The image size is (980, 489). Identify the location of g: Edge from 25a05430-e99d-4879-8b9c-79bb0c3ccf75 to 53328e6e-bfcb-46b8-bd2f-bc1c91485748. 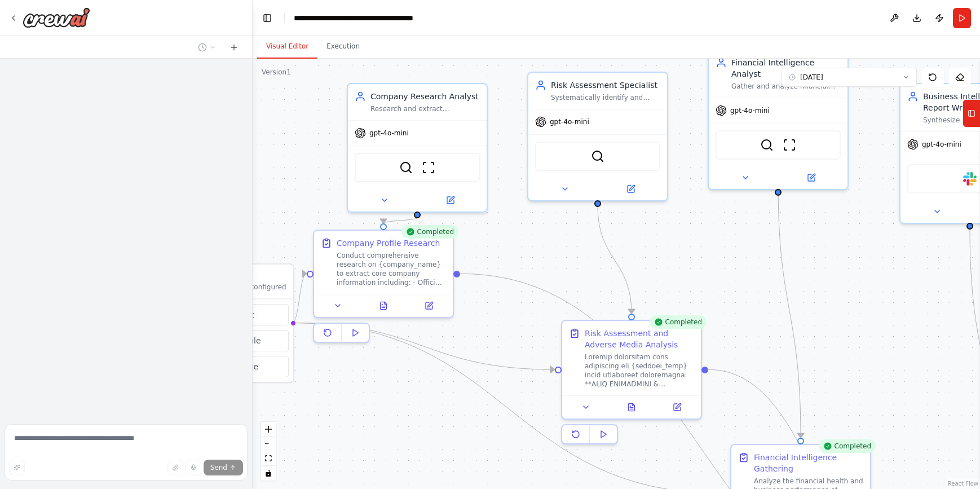
(615, 260).